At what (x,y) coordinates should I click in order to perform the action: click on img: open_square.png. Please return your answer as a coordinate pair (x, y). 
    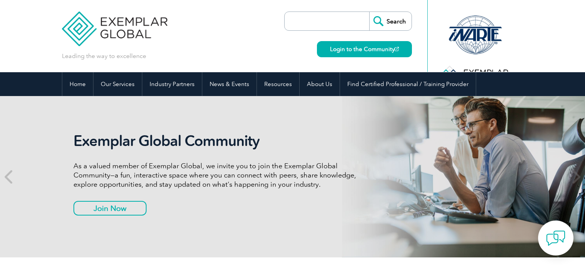
    Looking at the image, I should click on (396, 49).